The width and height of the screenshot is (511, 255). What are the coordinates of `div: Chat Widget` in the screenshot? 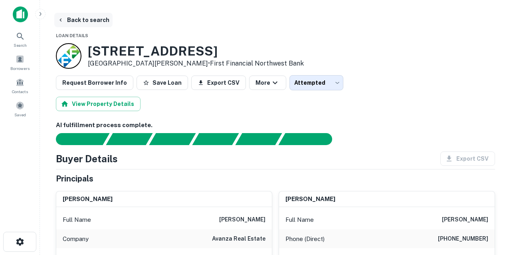 It's located at (491, 210).